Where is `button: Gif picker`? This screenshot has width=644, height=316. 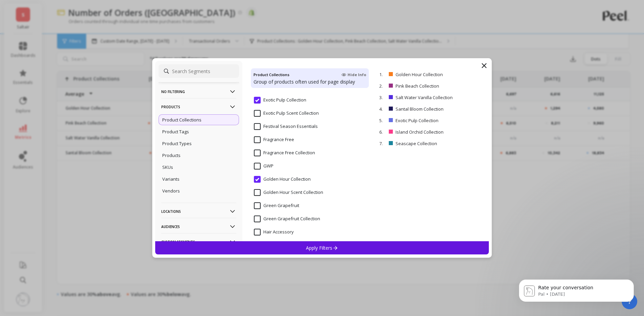 button: Gif picker is located at coordinates (24, 224).